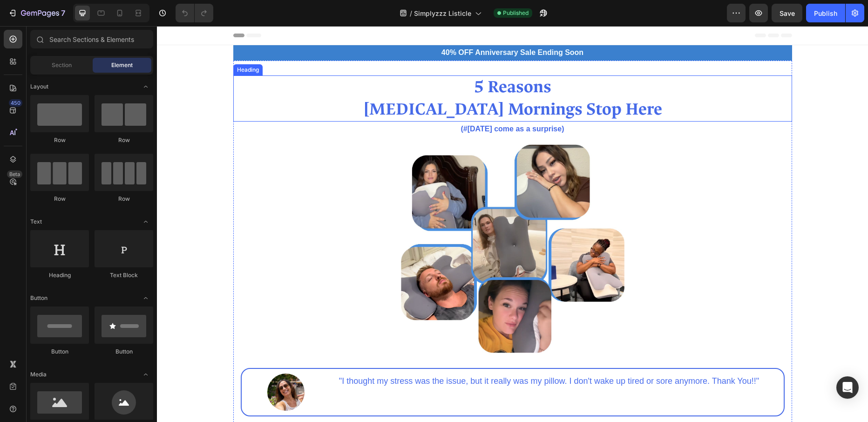 The width and height of the screenshot is (868, 422). Describe the element at coordinates (38, 374) in the screenshot. I see `span: Media` at that location.